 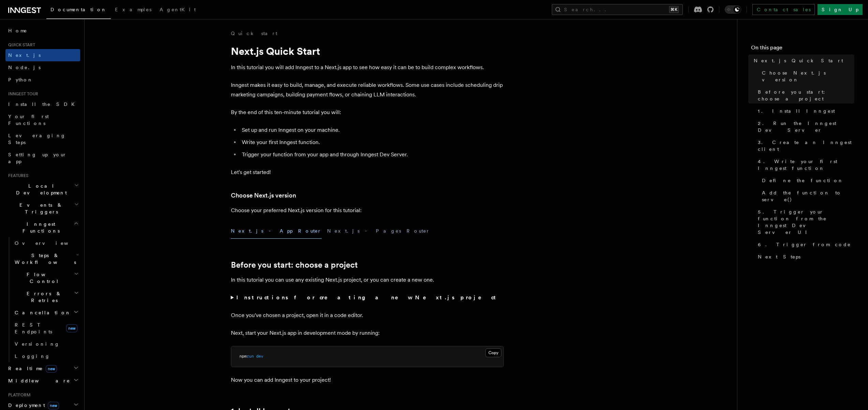 I want to click on span: Flow Control, so click(x=43, y=278).